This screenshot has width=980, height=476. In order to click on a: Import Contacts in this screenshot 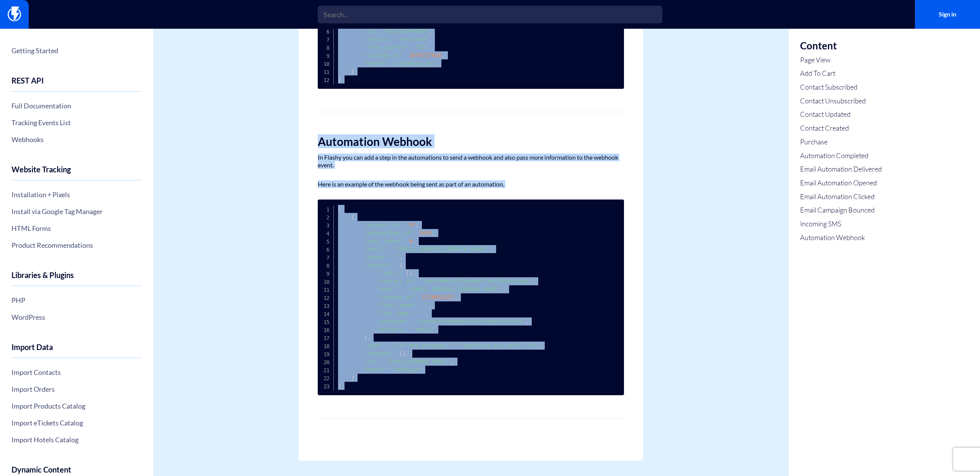, I will do `click(76, 372)`.